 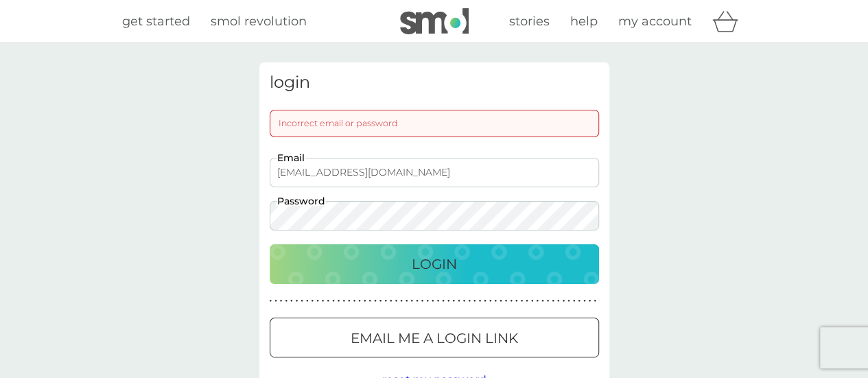 I want to click on button: Login, so click(x=434, y=264).